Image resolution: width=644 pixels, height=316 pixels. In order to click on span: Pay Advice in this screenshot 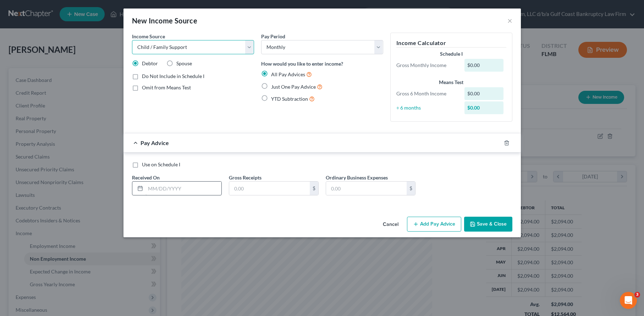, I will do `click(154, 143)`.